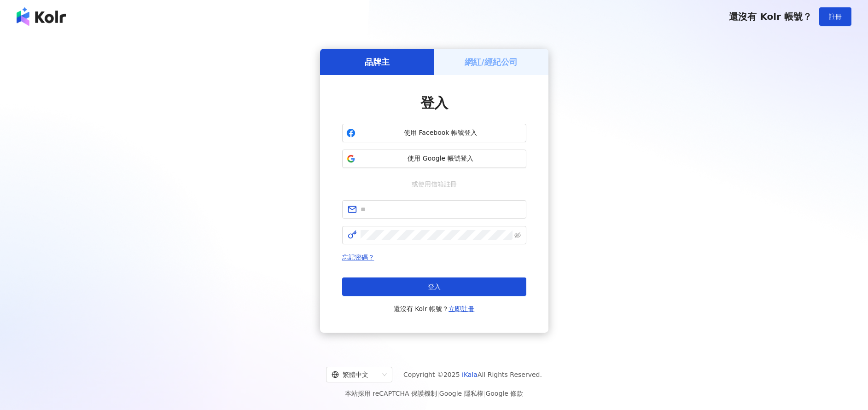 The width and height of the screenshot is (868, 410). Describe the element at coordinates (434, 287) in the screenshot. I see `button: 登入` at that location.